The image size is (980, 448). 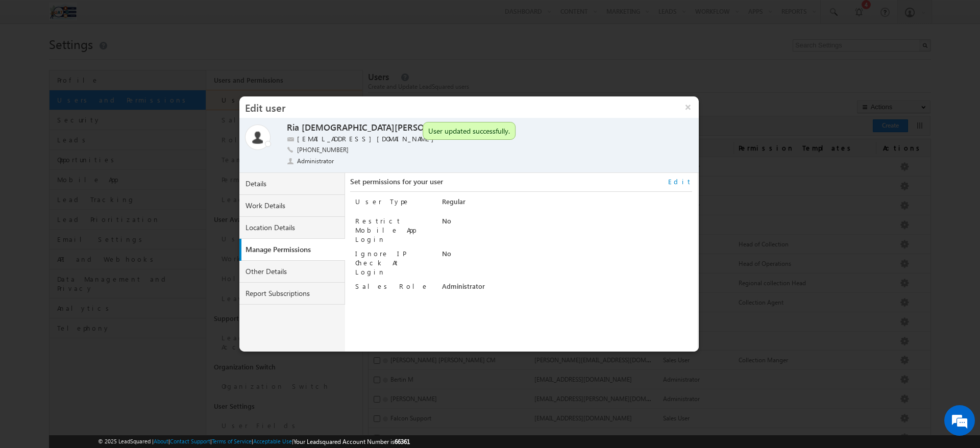 I want to click on span: Your Leadsquared Account Number is, so click(x=352, y=441).